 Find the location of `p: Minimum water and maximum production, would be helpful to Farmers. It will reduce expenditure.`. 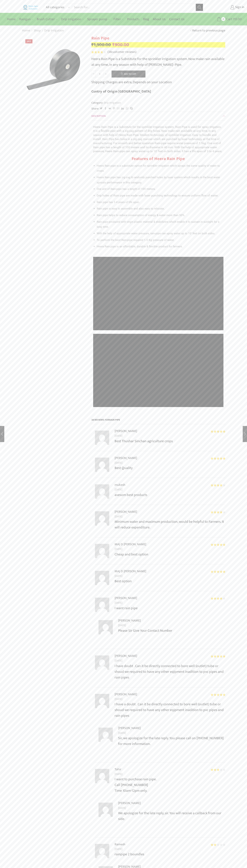

p: Minimum water and maximum production, would be helpful to Farmers. It will reduce expenditure. is located at coordinates (170, 525).